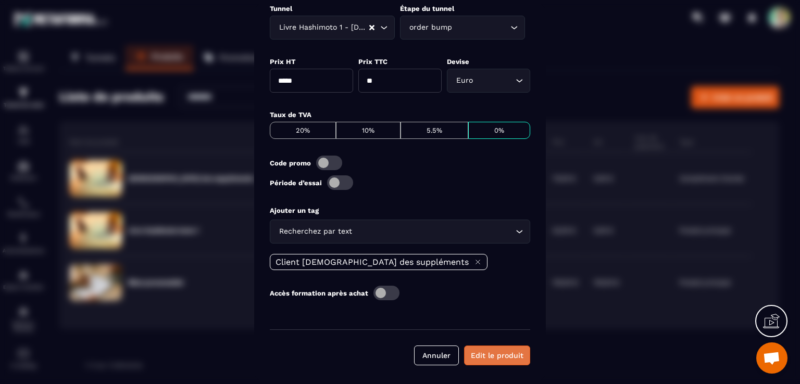  What do you see at coordinates (372, 27) in the screenshot?
I see `button: Clear Selected` at bounding box center [372, 27].